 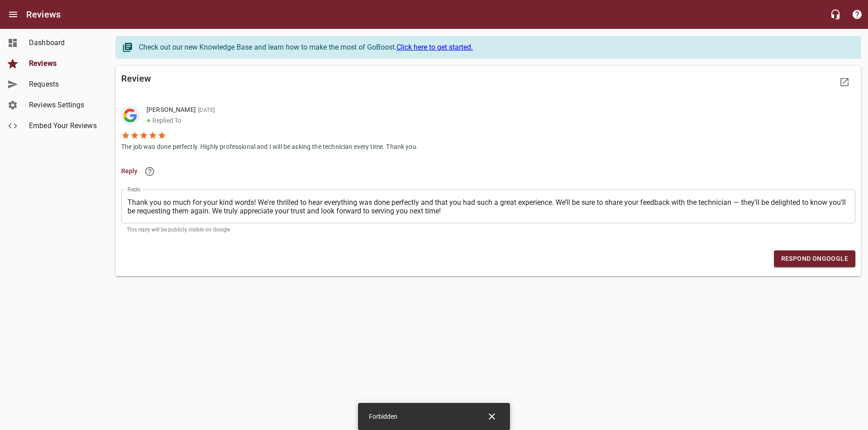 What do you see at coordinates (857, 15) in the screenshot?
I see `button: Support Portal` at bounding box center [857, 15].